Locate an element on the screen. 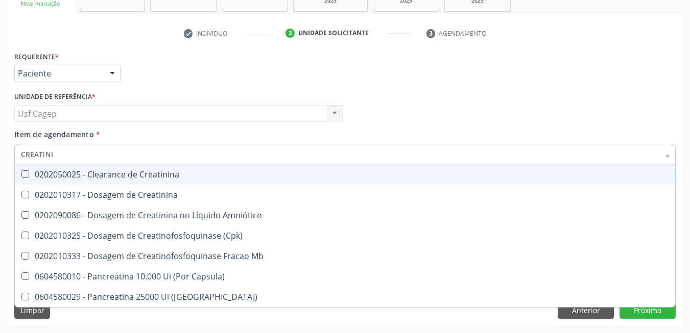 This screenshot has height=333, width=690. div: Unidade solicitante is located at coordinates (333, 33).